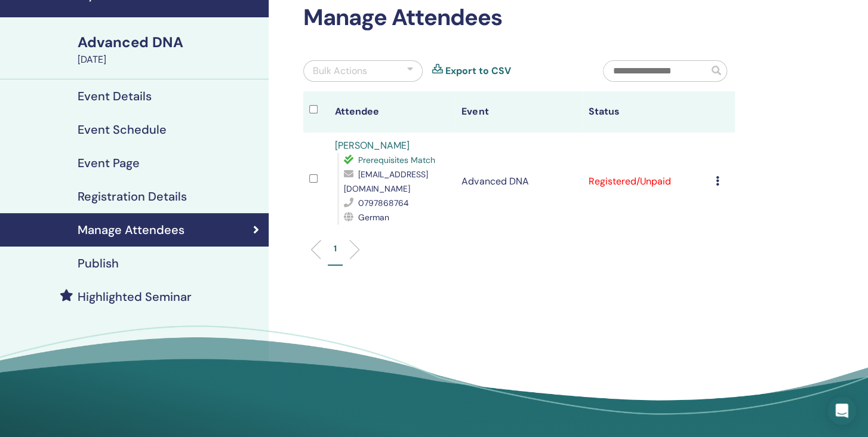  I want to click on a: Export to CSV, so click(478, 71).